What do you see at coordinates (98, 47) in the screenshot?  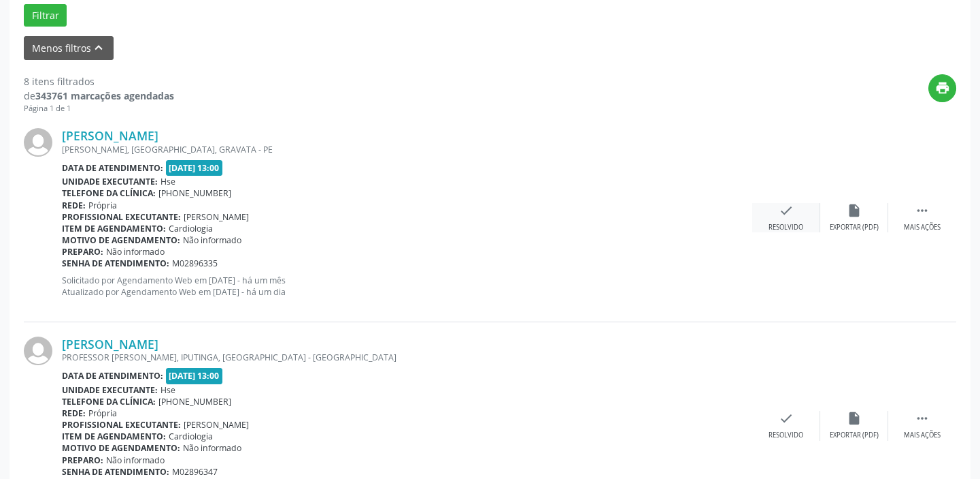 I see `i: keyboard_arrow_up` at bounding box center [98, 47].